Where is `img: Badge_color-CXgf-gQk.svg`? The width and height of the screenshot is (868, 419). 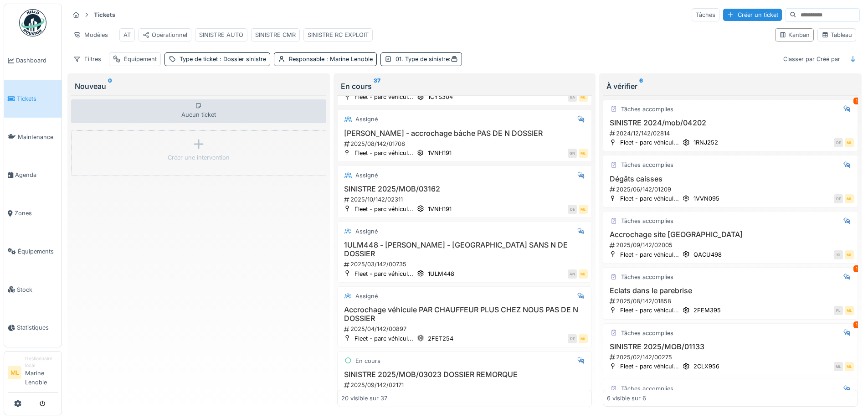
img: Badge_color-CXgf-gQk.svg is located at coordinates (33, 23).